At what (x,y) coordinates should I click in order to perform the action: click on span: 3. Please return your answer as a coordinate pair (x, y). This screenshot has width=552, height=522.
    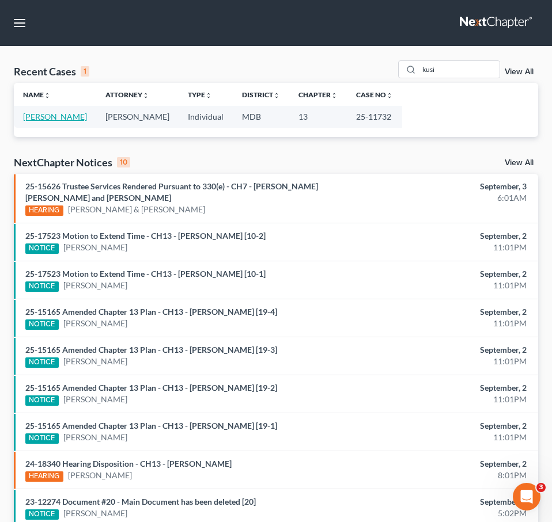
    Looking at the image, I should click on (541, 488).